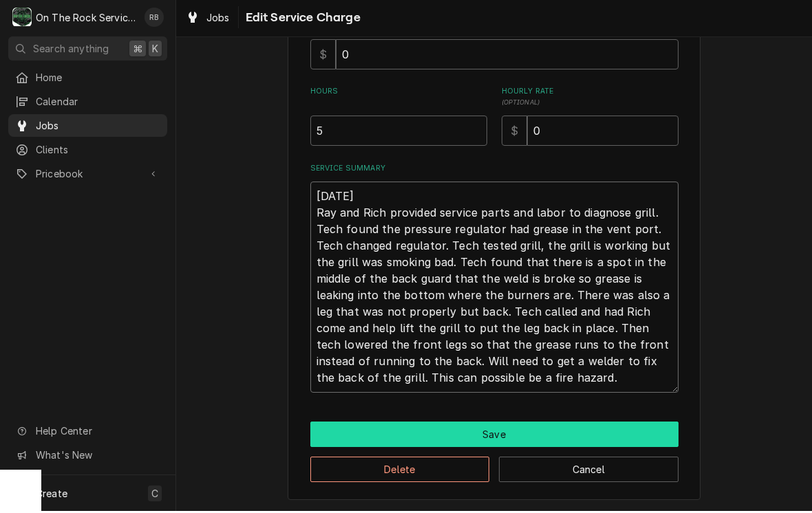 This screenshot has width=812, height=513. I want to click on span: ( optional ), so click(521, 104).